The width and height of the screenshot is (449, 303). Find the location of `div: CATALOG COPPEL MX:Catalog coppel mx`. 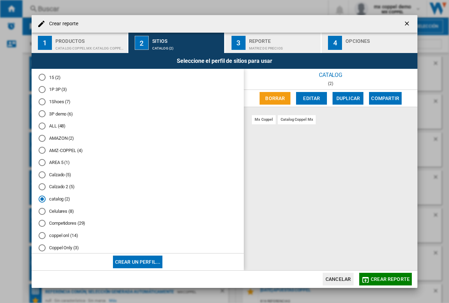

div: CATALOG COPPEL MX:Catalog coppel mx is located at coordinates (90, 46).